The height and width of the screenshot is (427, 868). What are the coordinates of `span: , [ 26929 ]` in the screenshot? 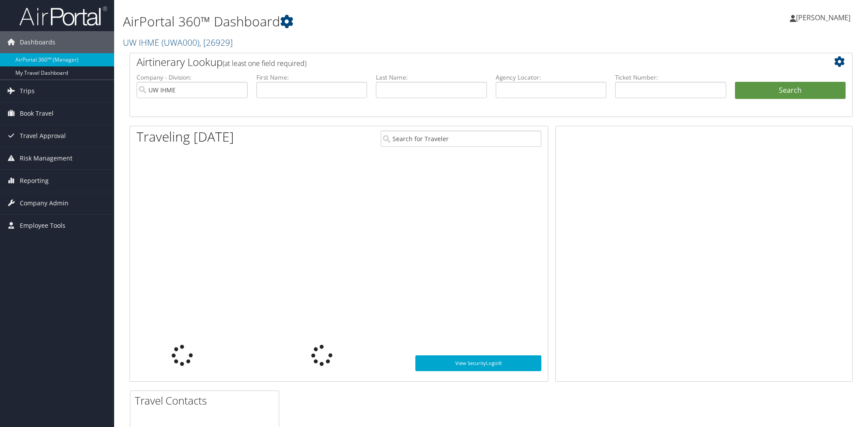 It's located at (216, 42).